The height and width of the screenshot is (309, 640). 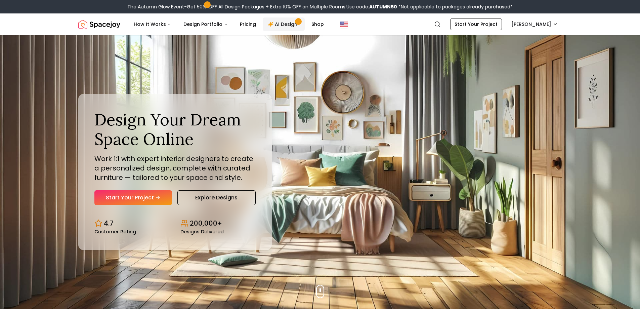 What do you see at coordinates (383, 7) in the screenshot?
I see `b: AUTUMN50` at bounding box center [383, 7].